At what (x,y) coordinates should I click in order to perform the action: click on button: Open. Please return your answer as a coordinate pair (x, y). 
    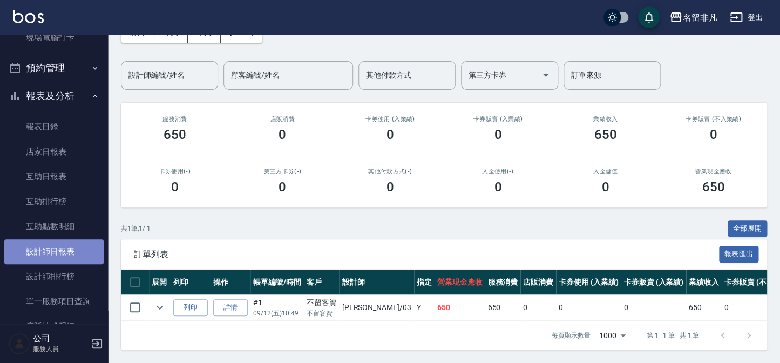
    Looking at the image, I should click on (546, 75).